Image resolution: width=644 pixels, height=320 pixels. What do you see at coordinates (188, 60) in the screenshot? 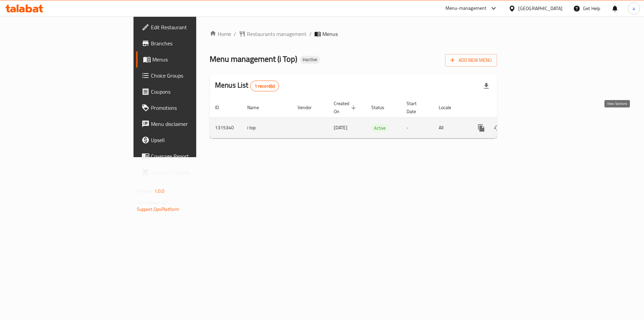
I see `a: Menus` at bounding box center [188, 60].